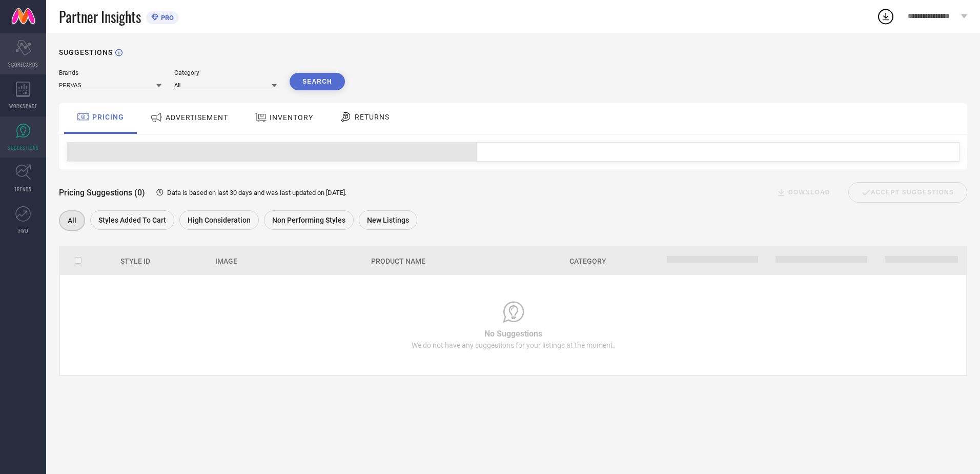  What do you see at coordinates (23, 64) in the screenshot?
I see `span: SCORECARDS` at bounding box center [23, 64].